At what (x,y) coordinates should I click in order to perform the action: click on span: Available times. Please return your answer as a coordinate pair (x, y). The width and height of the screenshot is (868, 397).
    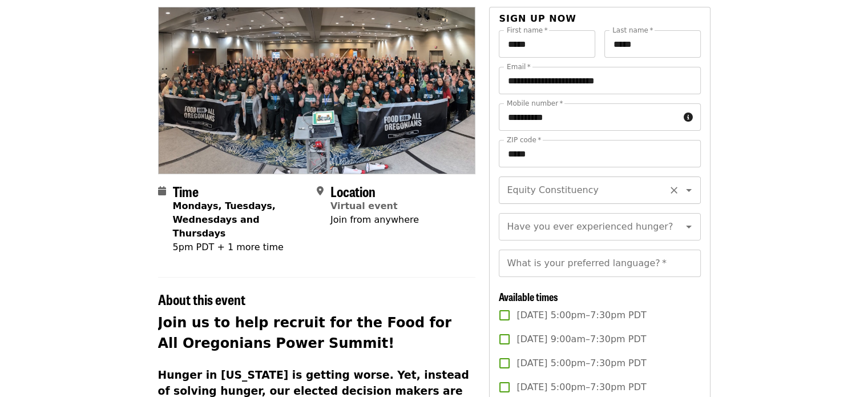
    Looking at the image, I should click on (528, 296).